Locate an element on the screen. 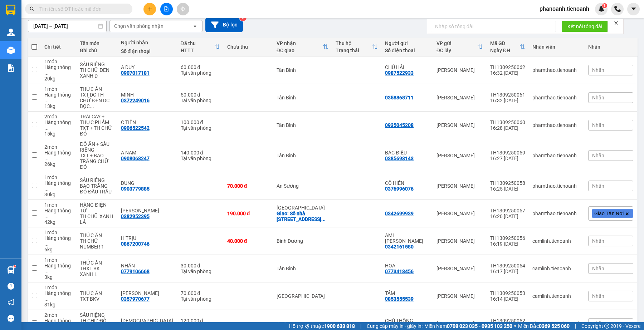  div: TH1309250059 is located at coordinates (508, 153).